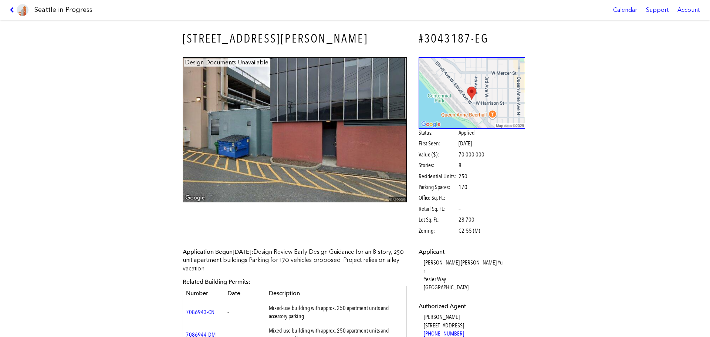  Describe the element at coordinates (438, 231) in the screenshot. I see `span: Zoning:` at that location.